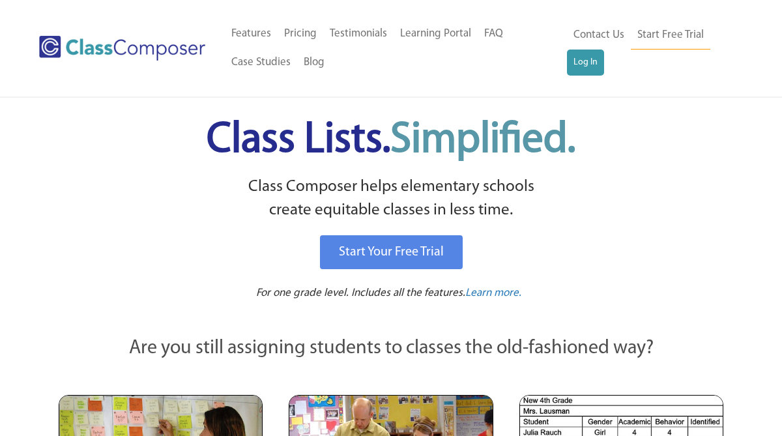 The image size is (782, 436). What do you see at coordinates (361, 293) in the screenshot?
I see `span: For one grade level. Includes all the features.` at bounding box center [361, 293].